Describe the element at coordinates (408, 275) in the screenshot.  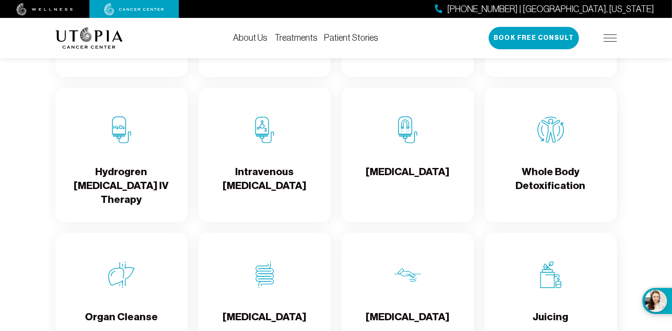
I see `img: Lymphatic Massage` at that location.